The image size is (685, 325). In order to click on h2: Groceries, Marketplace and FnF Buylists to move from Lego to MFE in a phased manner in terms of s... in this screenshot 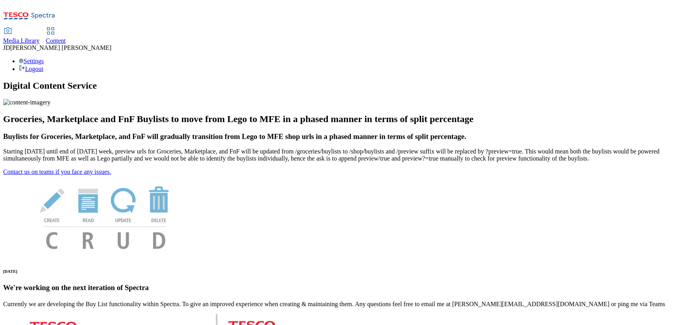, I will do `click(342, 119)`.